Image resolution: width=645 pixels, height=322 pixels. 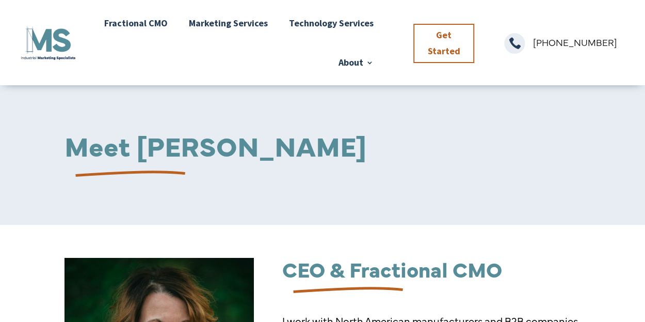 I want to click on h2: CEO & Fractional CMO, so click(x=431, y=270).